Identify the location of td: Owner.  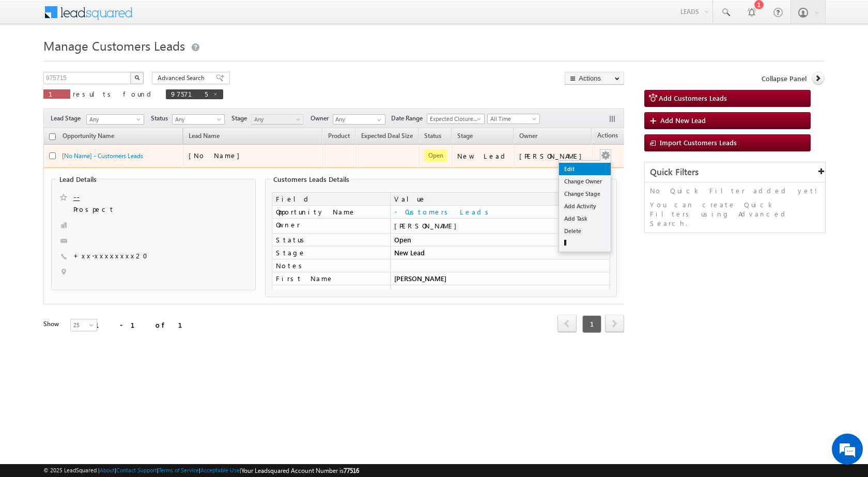
(330, 226).